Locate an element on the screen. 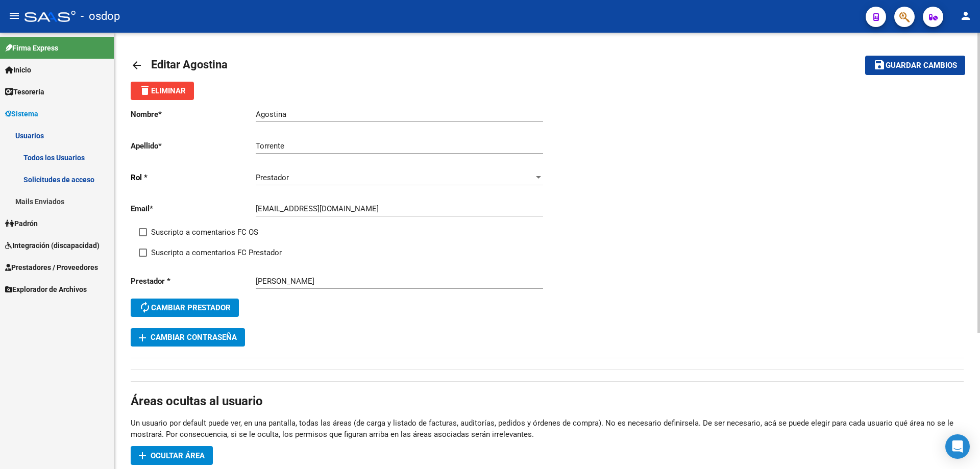  h1: Áreas ocultas al usuario is located at coordinates (547, 401).